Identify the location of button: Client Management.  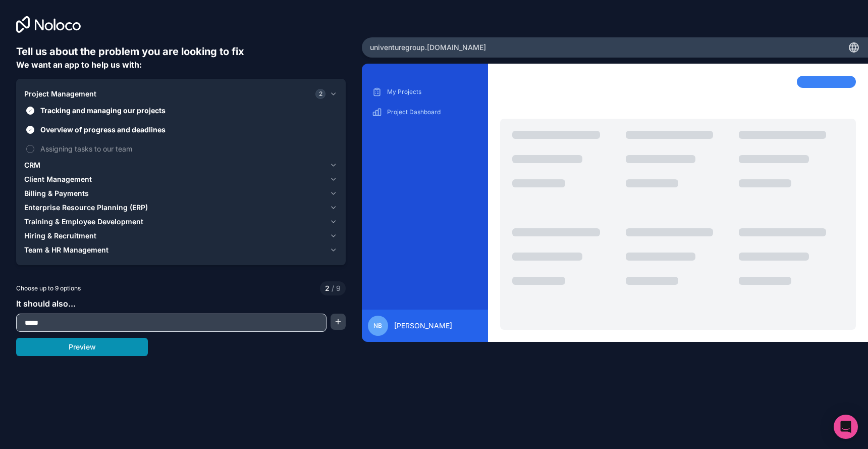
(181, 179).